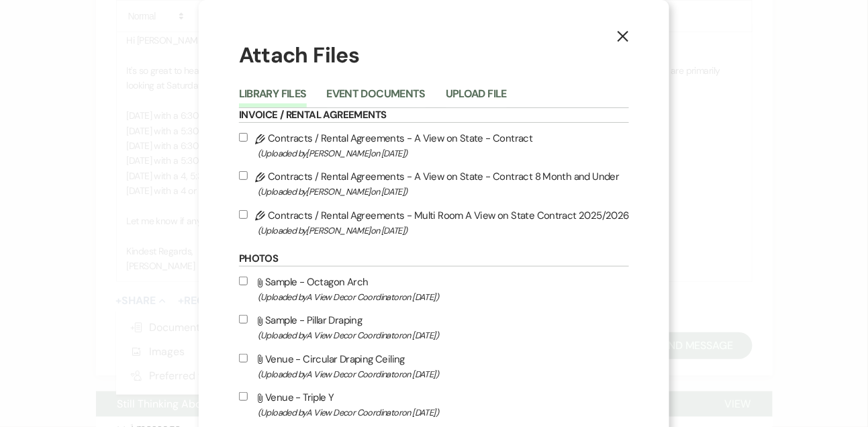 The height and width of the screenshot is (427, 868). I want to click on button: Library Files, so click(273, 98).